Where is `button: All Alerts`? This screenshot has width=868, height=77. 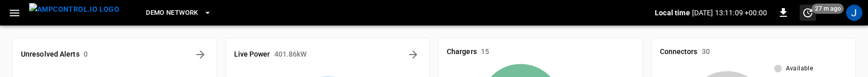 button: All Alerts is located at coordinates (200, 54).